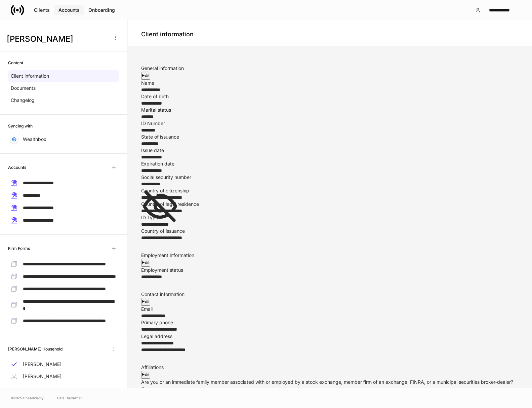 This screenshot has height=408, width=532. Describe the element at coordinates (330, 270) in the screenshot. I see `div: Employment status` at that location.